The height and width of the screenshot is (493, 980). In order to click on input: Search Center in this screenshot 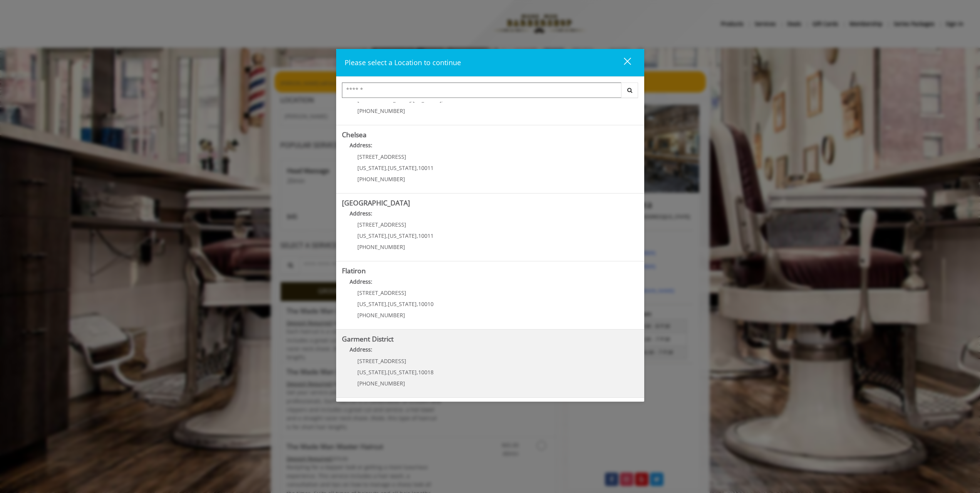, I will do `click(481, 90)`.